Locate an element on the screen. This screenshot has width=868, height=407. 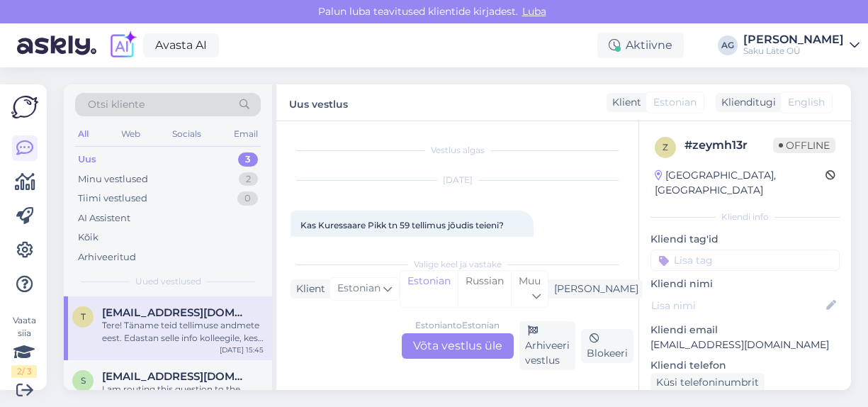
div: 0 is located at coordinates (248, 198).